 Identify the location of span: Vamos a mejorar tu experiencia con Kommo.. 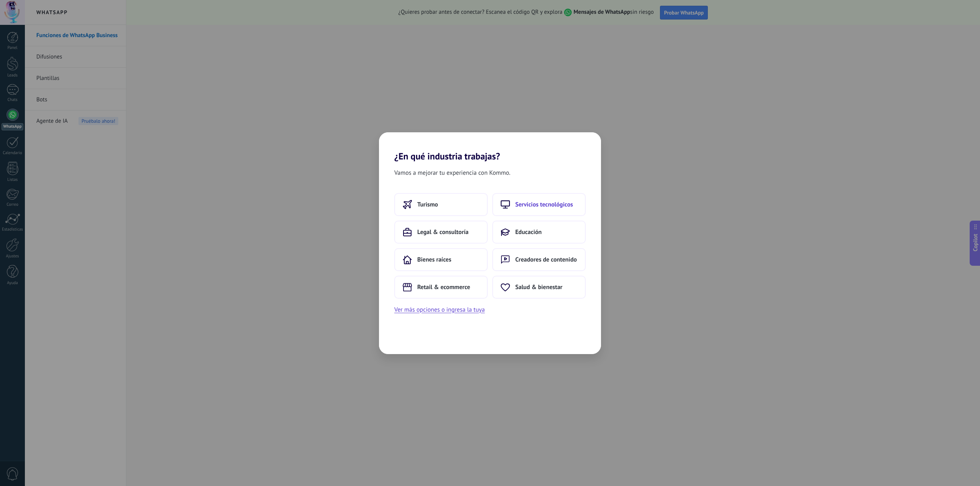
(452, 173).